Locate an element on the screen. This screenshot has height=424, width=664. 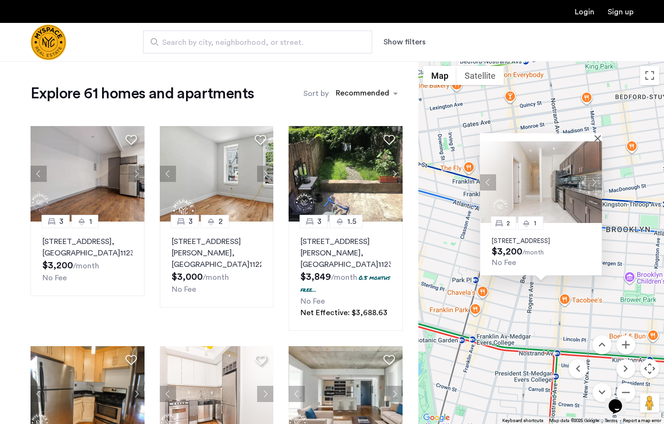
button: Show or hide filters is located at coordinates (405, 42).